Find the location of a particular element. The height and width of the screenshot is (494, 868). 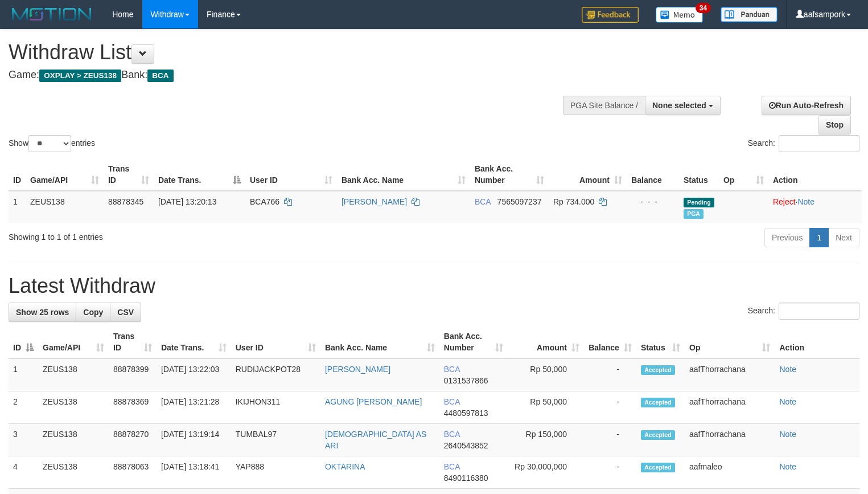

th: Game/API: activate to sort column ascending is located at coordinates (73, 342).